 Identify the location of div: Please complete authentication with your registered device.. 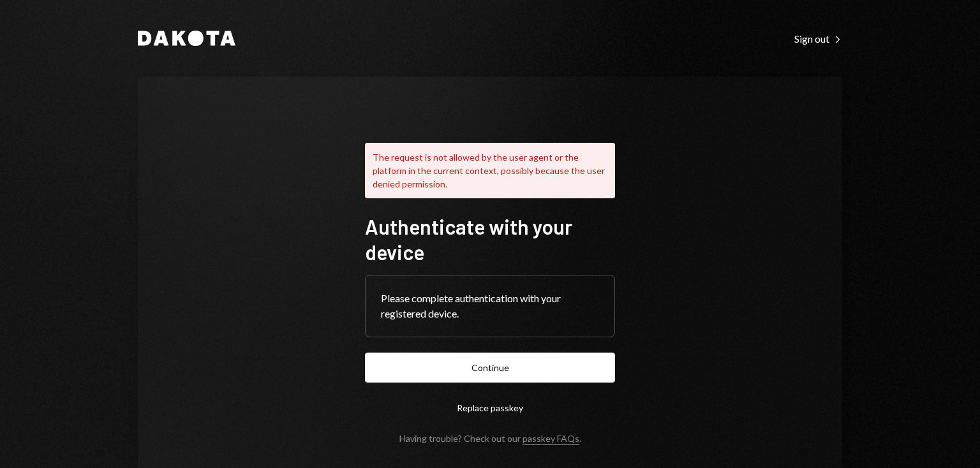
(490, 306).